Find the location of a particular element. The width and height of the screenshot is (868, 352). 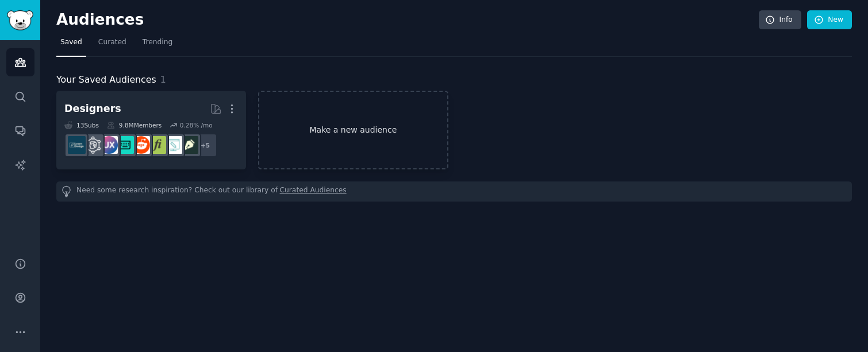

div: 13 Sub s is located at coordinates (82, 125).